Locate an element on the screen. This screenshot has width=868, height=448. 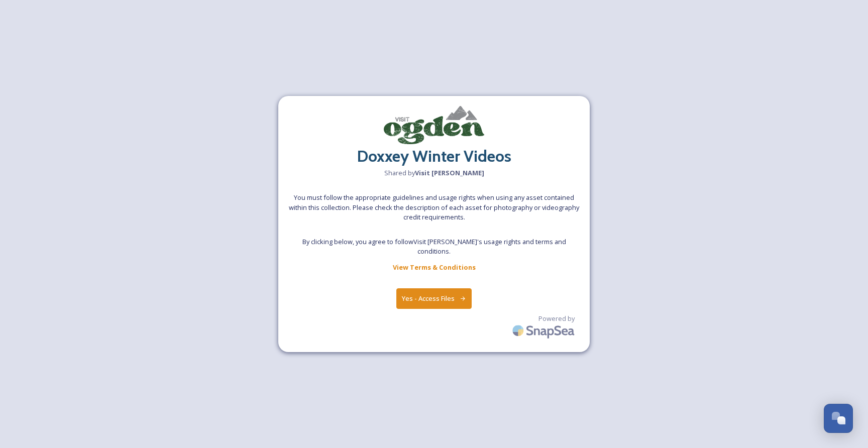
img: SnapSea Logo is located at coordinates (544, 331).